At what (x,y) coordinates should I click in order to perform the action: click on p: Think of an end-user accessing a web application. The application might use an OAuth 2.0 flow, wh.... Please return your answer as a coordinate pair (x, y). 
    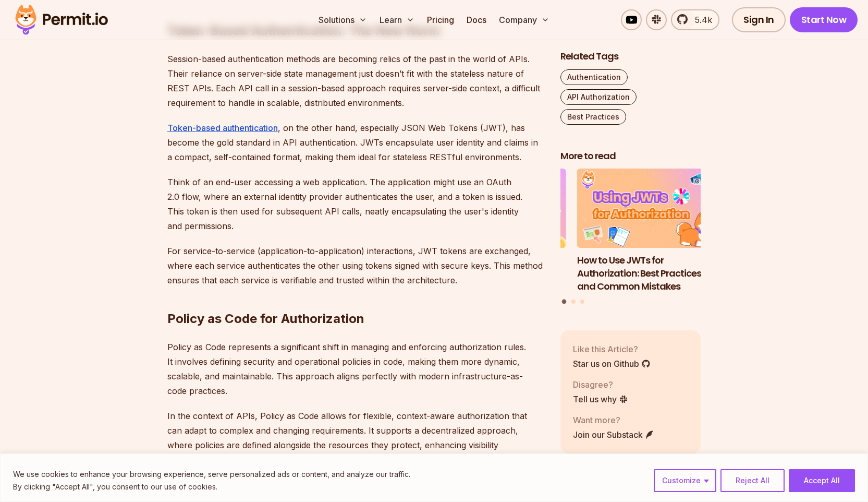
    Looking at the image, I should click on (356, 204).